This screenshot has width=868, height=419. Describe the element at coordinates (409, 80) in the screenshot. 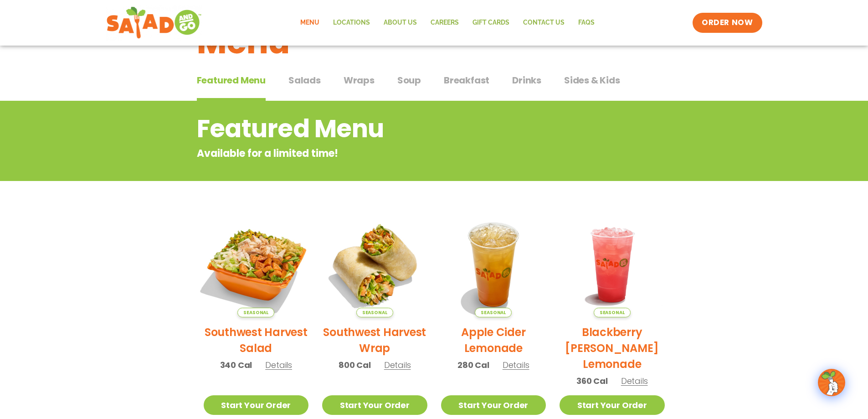

I see `span: Soup` at that location.